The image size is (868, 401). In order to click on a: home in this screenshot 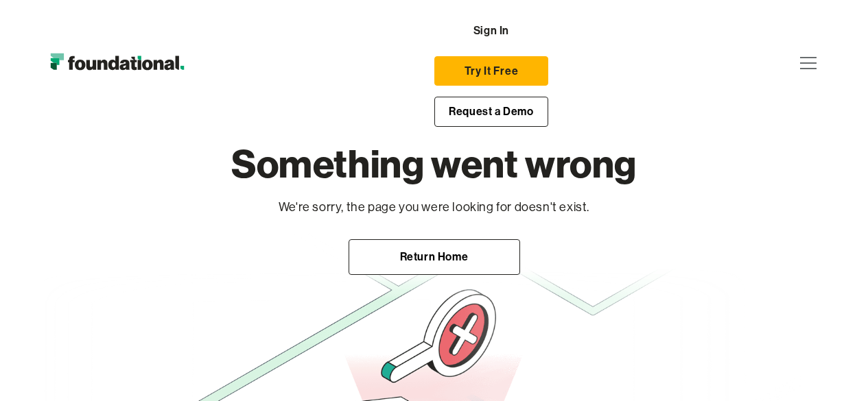, I will do `click(116, 63)`.